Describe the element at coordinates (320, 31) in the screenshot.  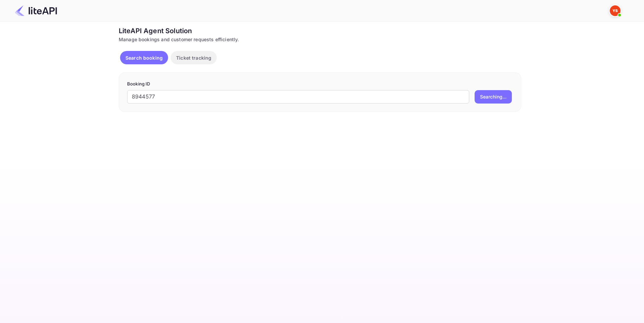
I see `div: LiteAPI Agent Solution` at that location.